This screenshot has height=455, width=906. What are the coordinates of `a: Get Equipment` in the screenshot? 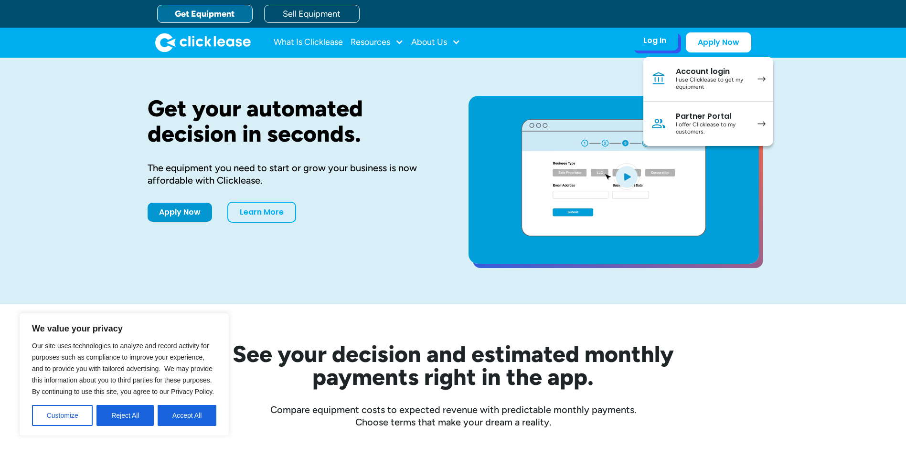 It's located at (205, 14).